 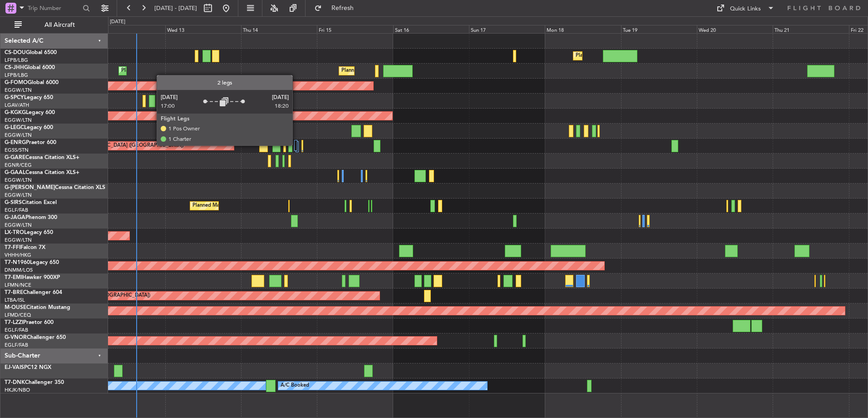 I want to click on div: Sun 17, so click(x=507, y=29).